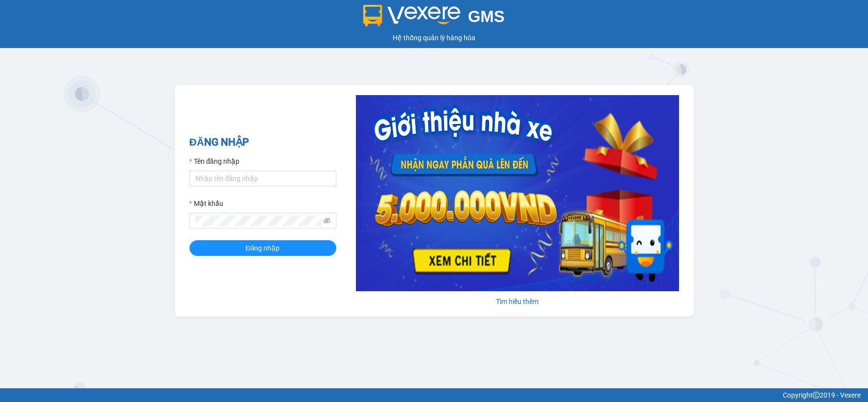  Describe the element at coordinates (215, 161) in the screenshot. I see `label: Tên đăng nhập` at that location.